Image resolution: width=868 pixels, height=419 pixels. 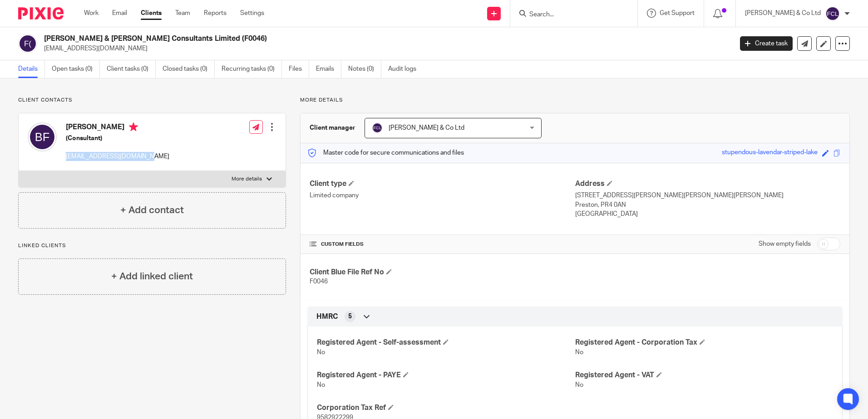 What do you see at coordinates (332, 128) in the screenshot?
I see `h3: Client manager` at bounding box center [332, 128].